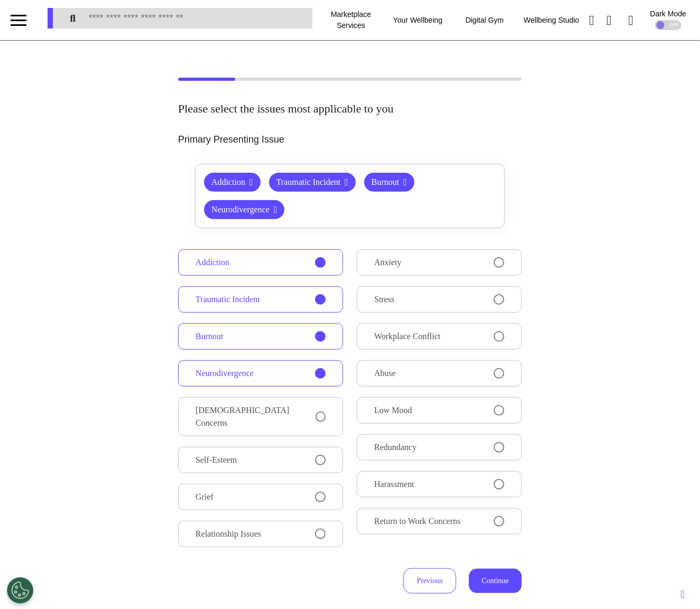 The image size is (700, 609). I want to click on span: Neurodivergence, so click(225, 373).